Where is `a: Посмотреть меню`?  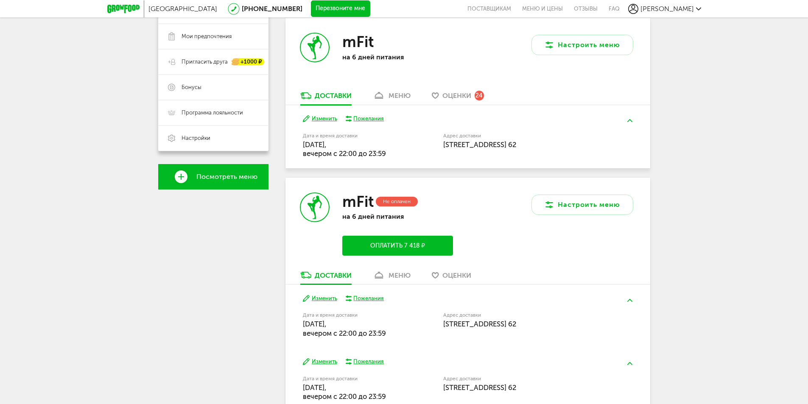
a: Посмотреть меню is located at coordinates (213, 177).